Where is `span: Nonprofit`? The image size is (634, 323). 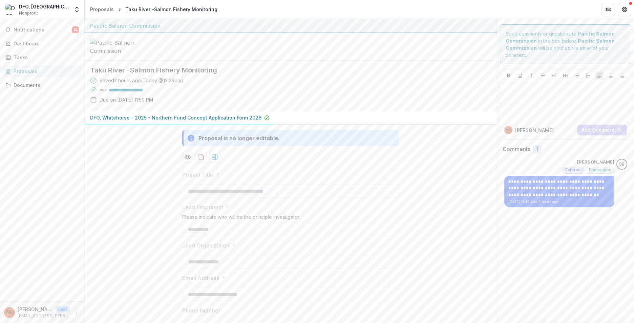
span: Nonprofit is located at coordinates (28, 13).